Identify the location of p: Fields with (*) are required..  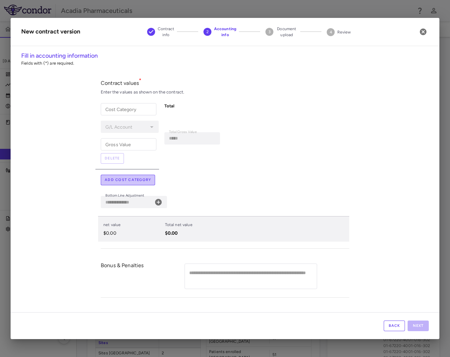
(225, 63).